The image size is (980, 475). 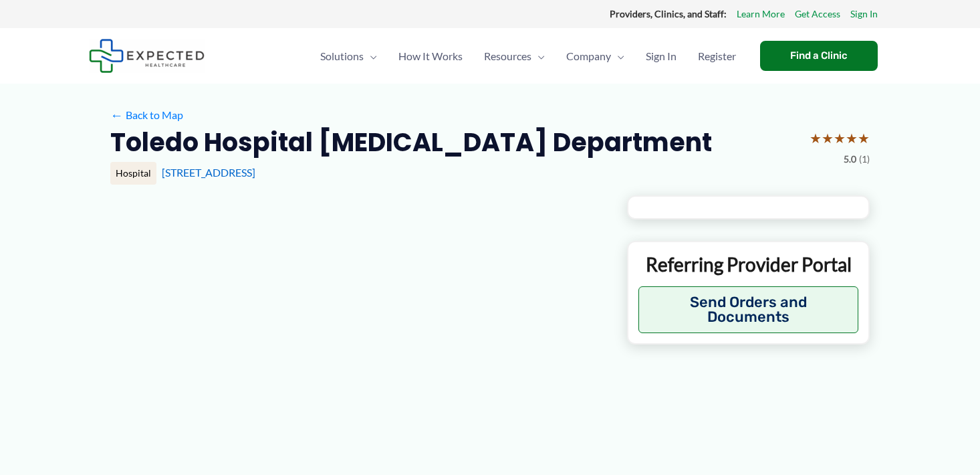 I want to click on nav: Primary Site Navigation, so click(x=528, y=56).